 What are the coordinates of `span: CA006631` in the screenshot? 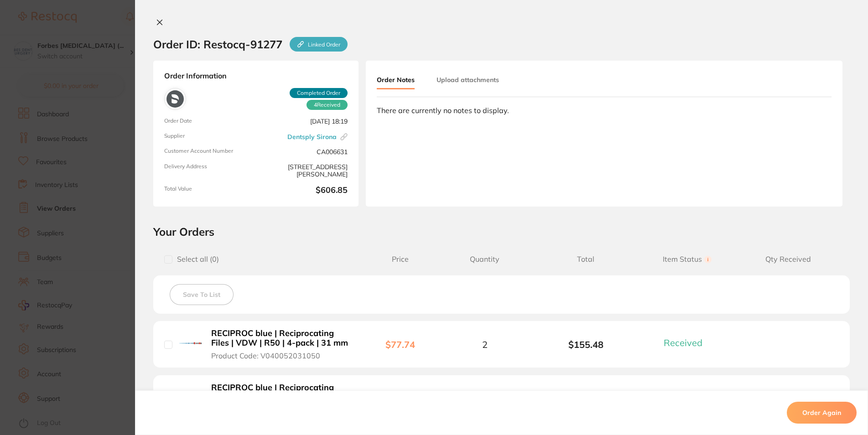 It's located at (304, 151).